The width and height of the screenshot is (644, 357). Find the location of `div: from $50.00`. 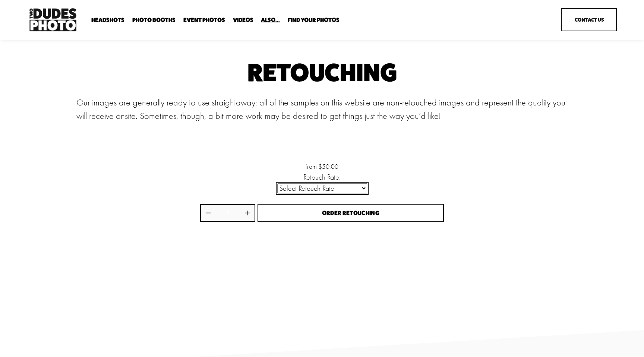

div: from $50.00 is located at coordinates (321, 166).